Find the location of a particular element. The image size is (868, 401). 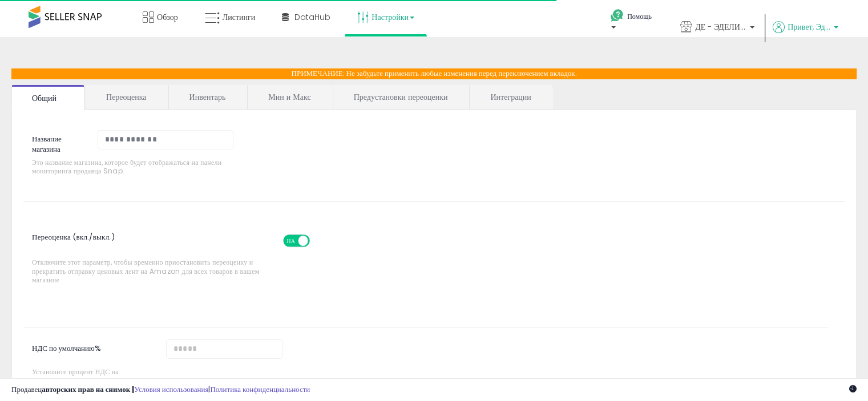

font: Это название магазина, которое будет отображаться на панели мониторинга продавца Snap. is located at coordinates (127, 167).